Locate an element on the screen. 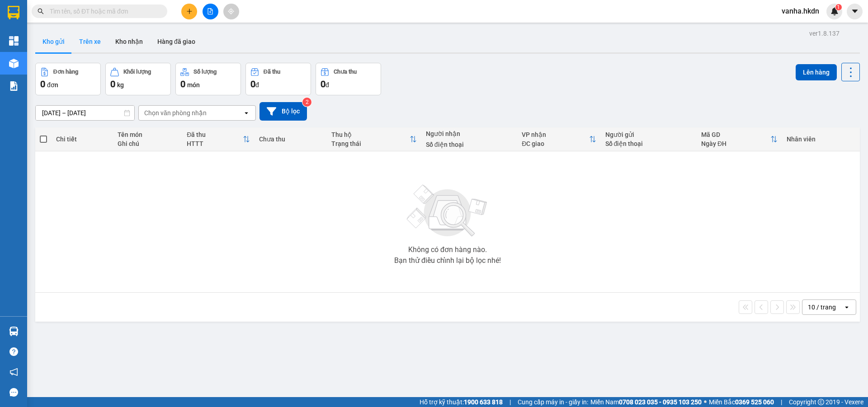 The height and width of the screenshot is (407, 868). input: Tìm tên, số ĐT hoặc mã đơn is located at coordinates (103, 11).